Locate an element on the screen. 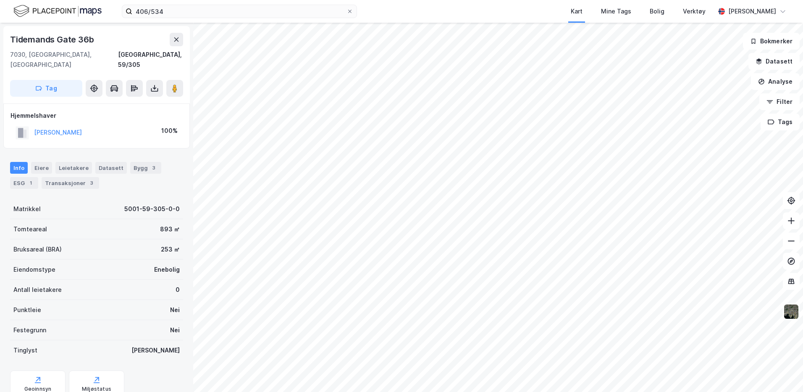 This screenshot has width=803, height=392. div: Kart is located at coordinates (577, 11).